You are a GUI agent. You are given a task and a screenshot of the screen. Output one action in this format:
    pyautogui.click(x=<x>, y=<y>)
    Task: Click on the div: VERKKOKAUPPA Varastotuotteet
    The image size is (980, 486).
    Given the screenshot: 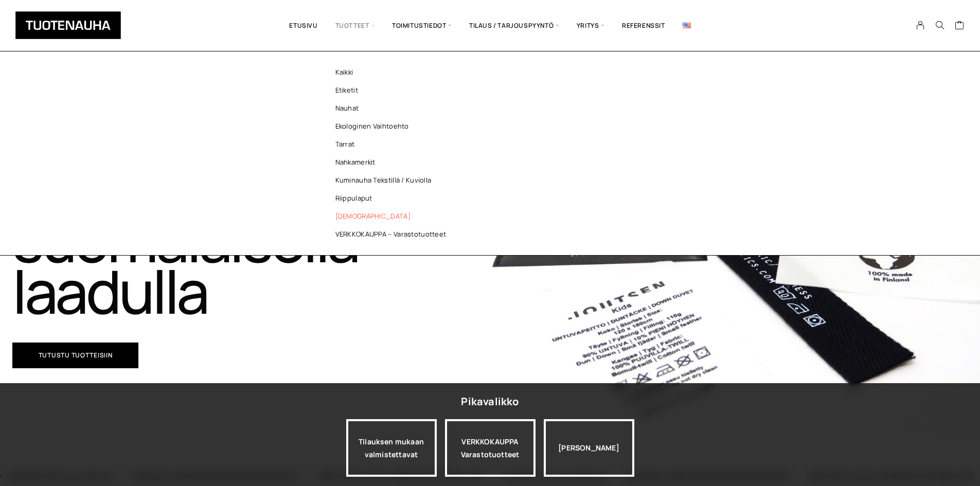 What is the action you would take?
    pyautogui.click(x=491, y=448)
    